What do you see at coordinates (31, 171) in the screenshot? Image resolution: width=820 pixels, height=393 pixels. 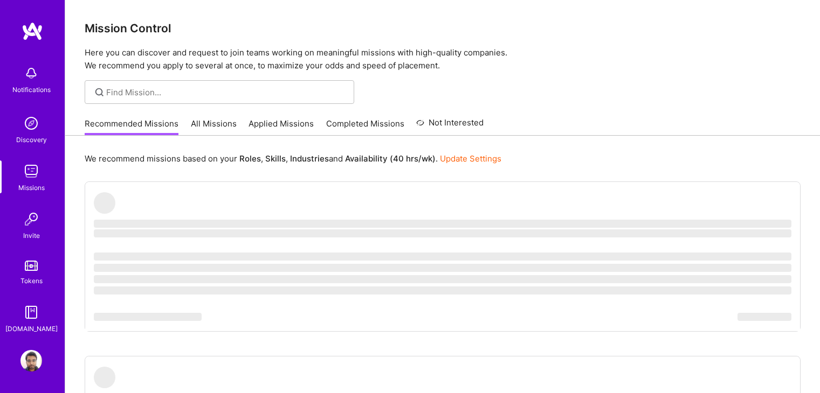 I see `img: teamwork` at bounding box center [31, 171].